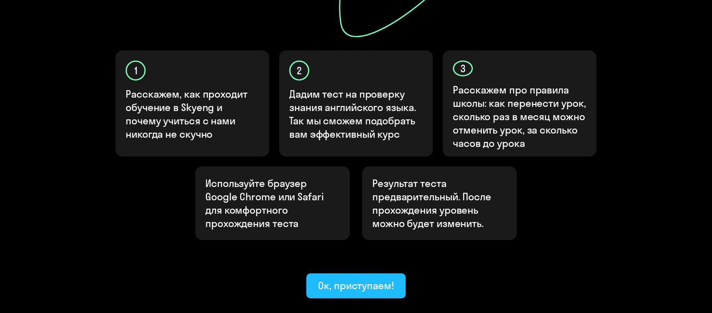 Image resolution: width=712 pixels, height=313 pixels. Describe the element at coordinates (463, 68) in the screenshot. I see `div: 3` at that location.